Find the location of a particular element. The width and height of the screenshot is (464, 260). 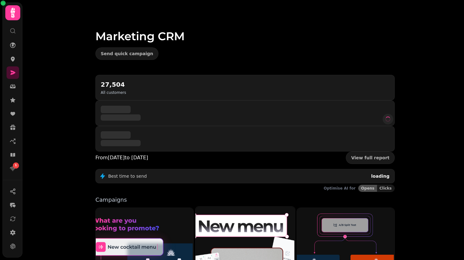

button: Send quick campaign is located at coordinates (127, 54).